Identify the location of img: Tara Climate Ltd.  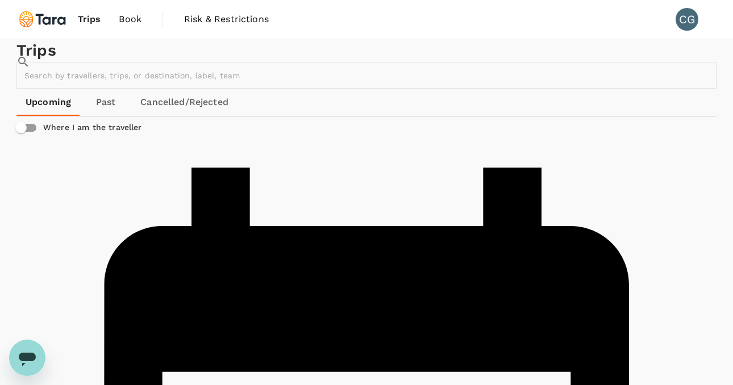
(43, 19).